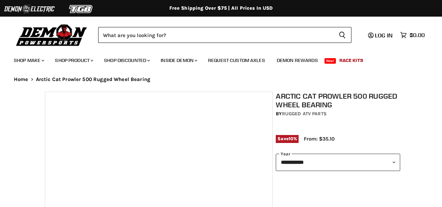  Describe the element at coordinates (81, 9) in the screenshot. I see `img: TGB Logo 2` at that location.